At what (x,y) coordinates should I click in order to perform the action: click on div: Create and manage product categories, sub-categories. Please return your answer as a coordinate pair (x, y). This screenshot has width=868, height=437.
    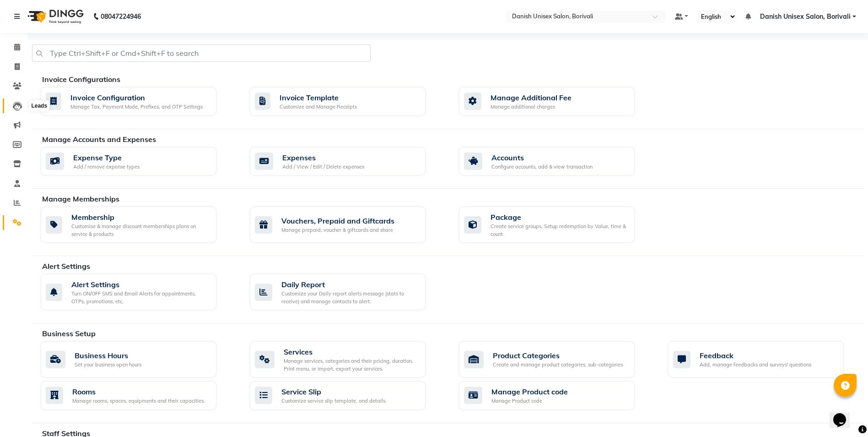
    Looking at the image, I should click on (558, 364).